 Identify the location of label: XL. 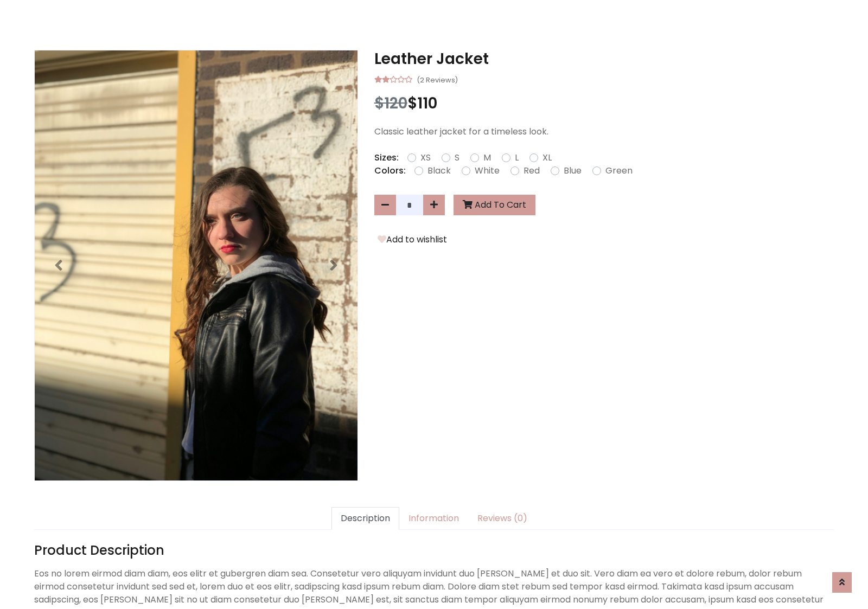
(547, 158).